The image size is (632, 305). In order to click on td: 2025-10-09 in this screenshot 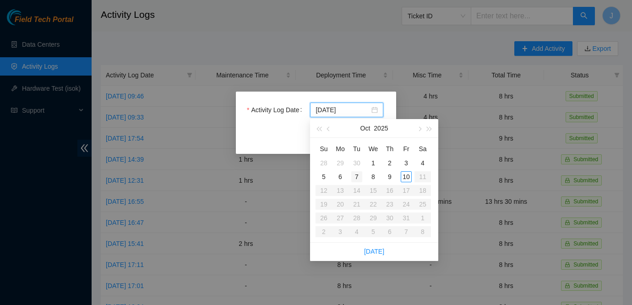, I will do `click(390, 177)`.